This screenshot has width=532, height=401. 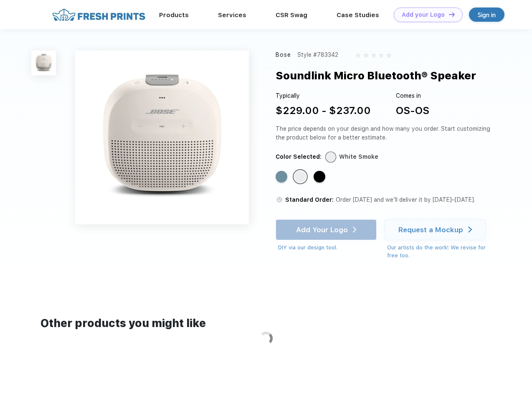 I want to click on img: func=resize&h=100, so click(x=43, y=62).